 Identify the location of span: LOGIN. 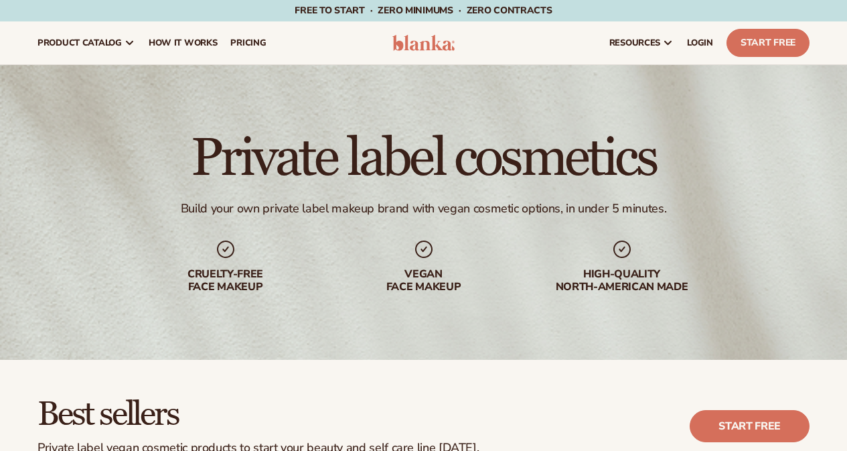
(700, 43).